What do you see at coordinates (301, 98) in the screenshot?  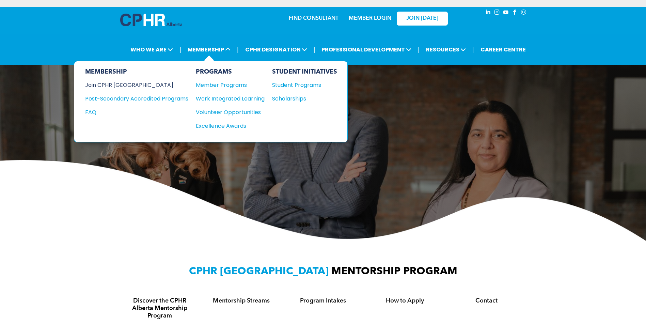 I see `div: Scholarships` at bounding box center [301, 98].